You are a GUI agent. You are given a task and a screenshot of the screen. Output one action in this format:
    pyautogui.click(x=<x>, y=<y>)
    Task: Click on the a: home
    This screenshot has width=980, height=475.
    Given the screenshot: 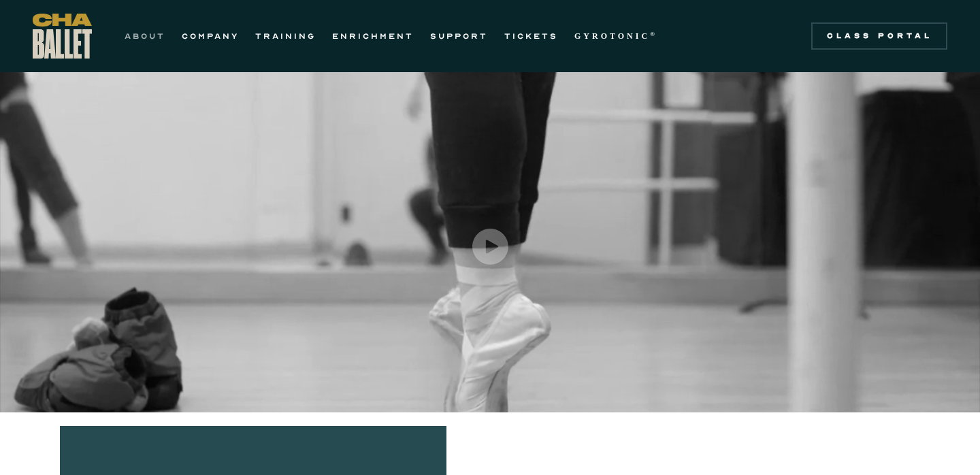 What is the action you would take?
    pyautogui.click(x=62, y=36)
    